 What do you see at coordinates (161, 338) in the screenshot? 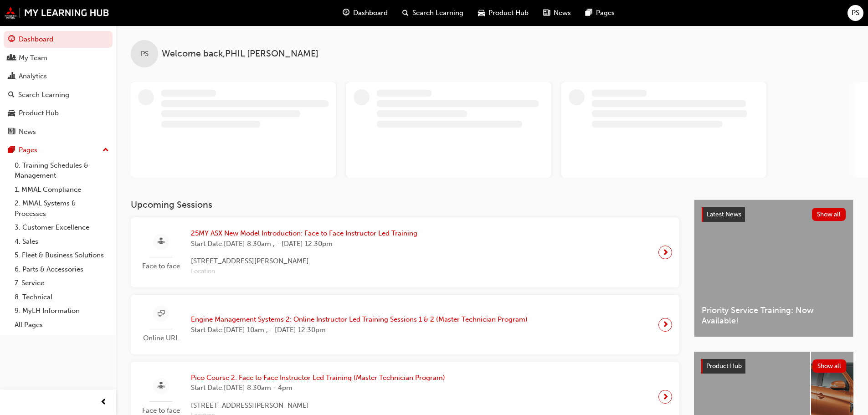
I see `span: Online URL` at bounding box center [161, 338].